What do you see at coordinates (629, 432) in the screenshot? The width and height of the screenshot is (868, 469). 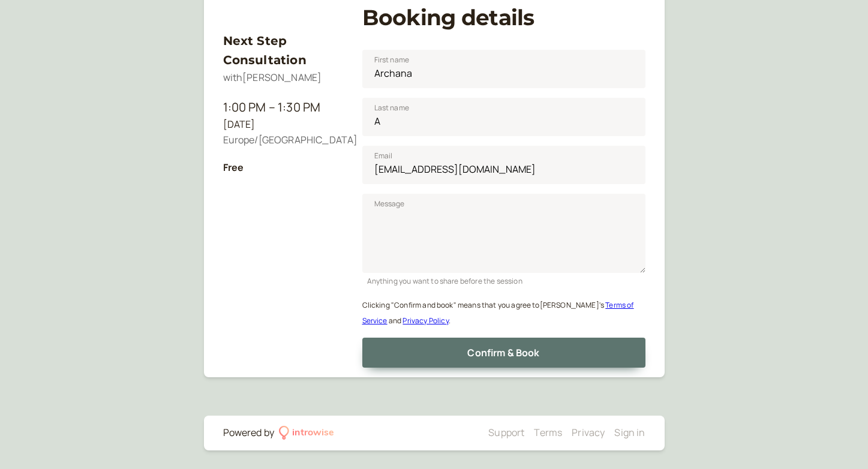 I see `a: Sign in` at bounding box center [629, 432].